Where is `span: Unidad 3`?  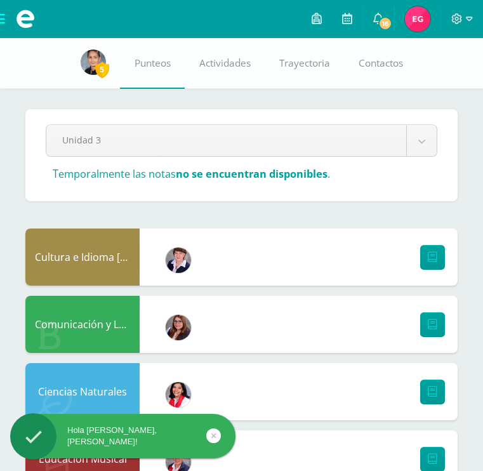
span: Unidad 3 is located at coordinates (226, 140).